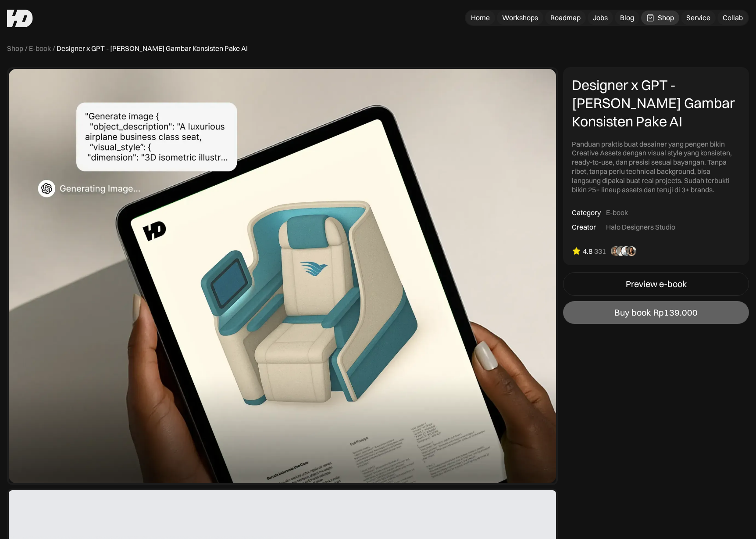  What do you see at coordinates (600, 18) in the screenshot?
I see `div: Jobs` at bounding box center [600, 18].